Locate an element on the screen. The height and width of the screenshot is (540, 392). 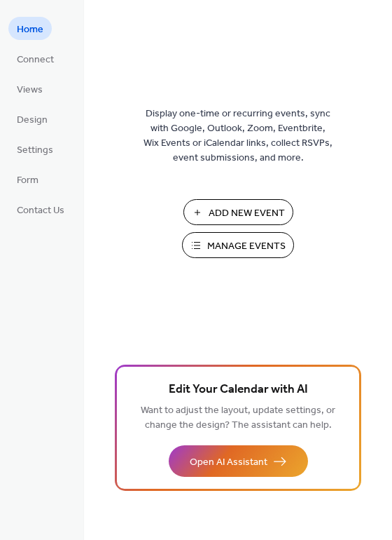
a: Settings is located at coordinates (35, 149).